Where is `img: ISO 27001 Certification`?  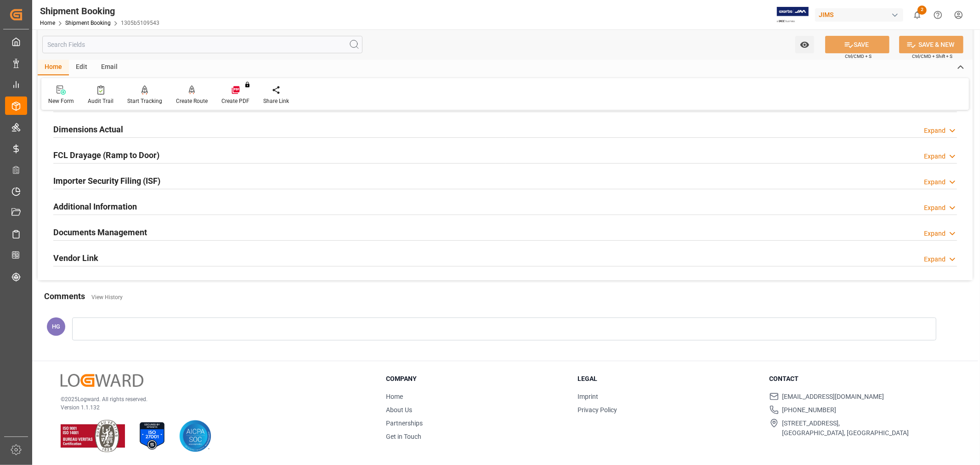 img: ISO 27001 Certification is located at coordinates (152, 436).